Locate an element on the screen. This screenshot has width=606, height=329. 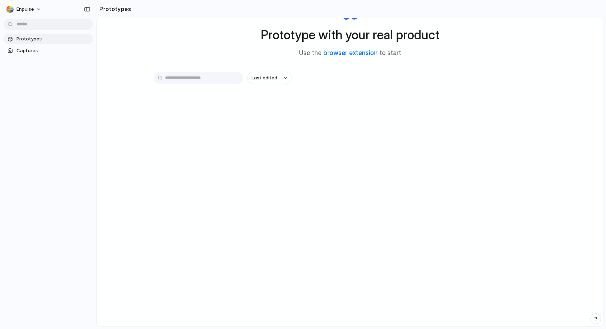
span: Captures is located at coordinates (53, 51).